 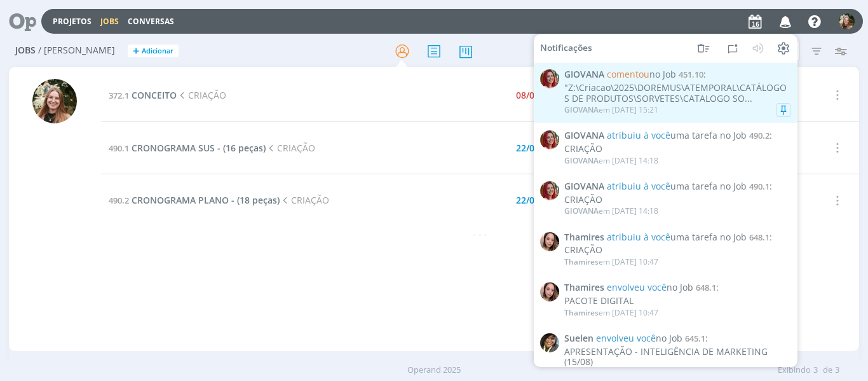 I want to click on button: +Adicionar, so click(x=153, y=51).